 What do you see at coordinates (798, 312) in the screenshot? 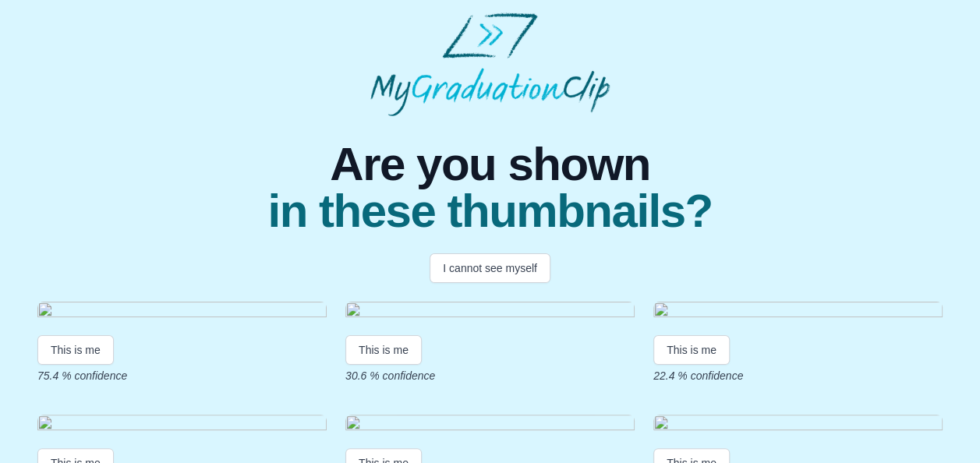
I see `img: 9c720a5847cb1396065d5f26ec8d44ee4cdd442a.gif` at bounding box center [798, 312].